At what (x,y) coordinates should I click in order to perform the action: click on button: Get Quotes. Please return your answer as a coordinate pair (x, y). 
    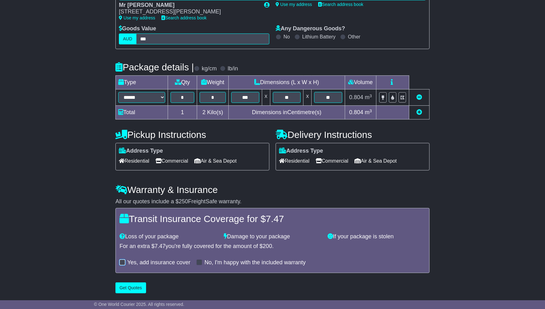
    Looking at the image, I should click on (131, 288).